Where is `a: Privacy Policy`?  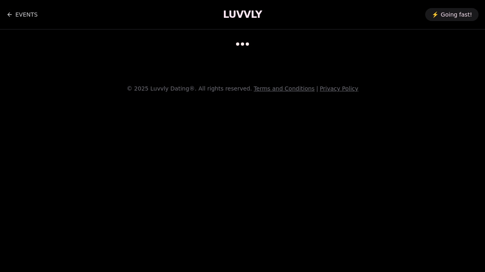
a: Privacy Policy is located at coordinates (339, 89).